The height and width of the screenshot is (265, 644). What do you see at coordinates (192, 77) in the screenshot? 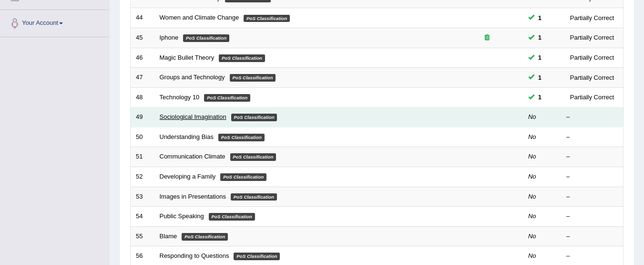
I see `a: Groups and Technology` at bounding box center [192, 77].